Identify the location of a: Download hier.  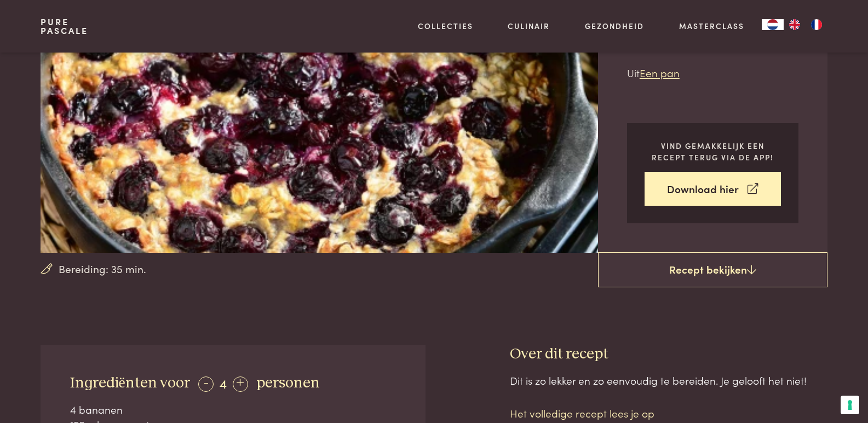
(712, 189).